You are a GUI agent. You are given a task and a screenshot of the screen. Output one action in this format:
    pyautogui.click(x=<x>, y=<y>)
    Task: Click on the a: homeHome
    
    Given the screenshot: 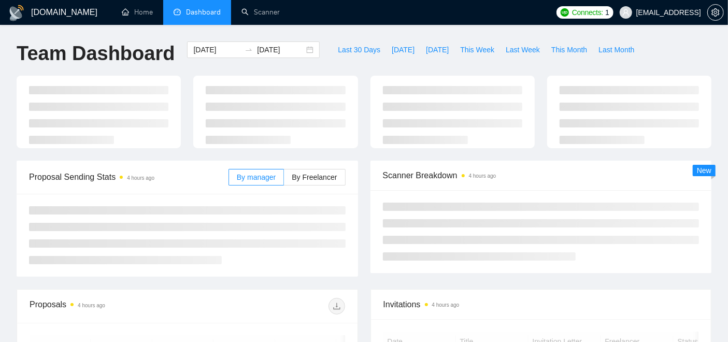 What is the action you would take?
    pyautogui.click(x=137, y=12)
    